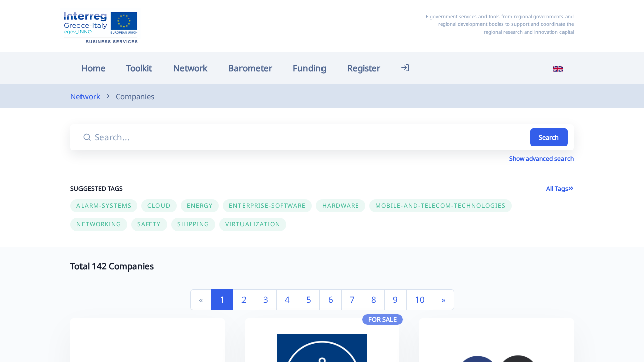  Describe the element at coordinates (254, 222) in the screenshot. I see `a: virtualization` at that location.